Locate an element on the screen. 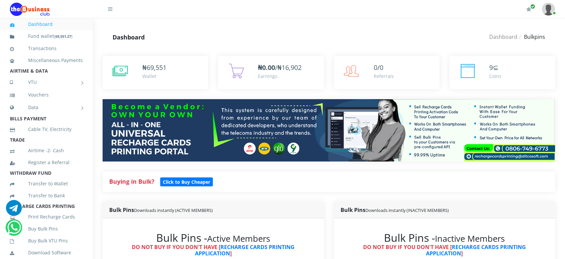 This screenshot has width=565, height=259. div: Referrals is located at coordinates (384, 76).